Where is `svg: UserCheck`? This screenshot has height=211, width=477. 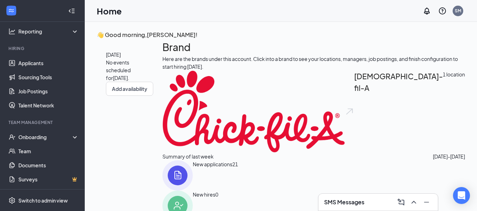
svg: UserCheck is located at coordinates (12, 137).